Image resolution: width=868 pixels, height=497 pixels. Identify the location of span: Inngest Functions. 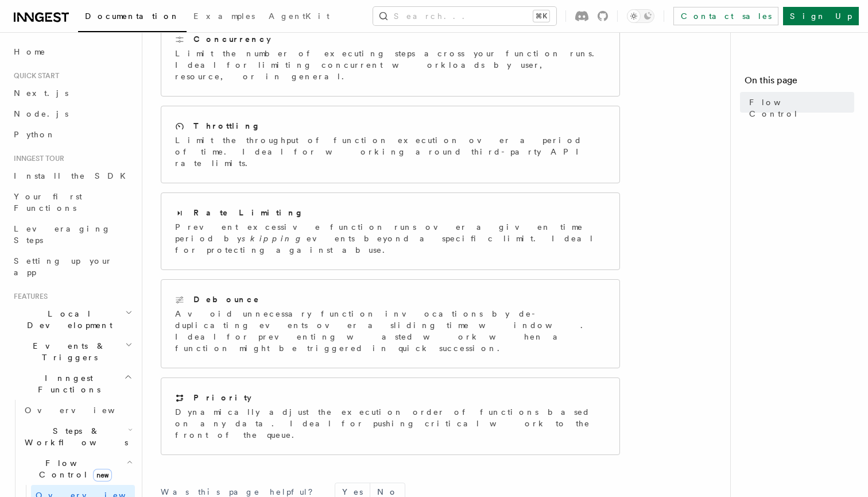
(66, 384).